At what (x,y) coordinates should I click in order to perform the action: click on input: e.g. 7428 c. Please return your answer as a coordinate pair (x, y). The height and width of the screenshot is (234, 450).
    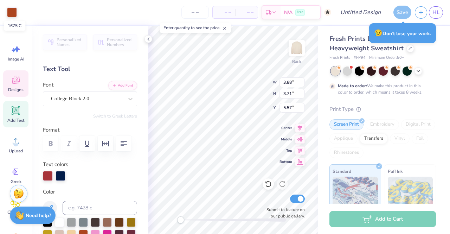
    Looking at the image, I should click on (100, 208).